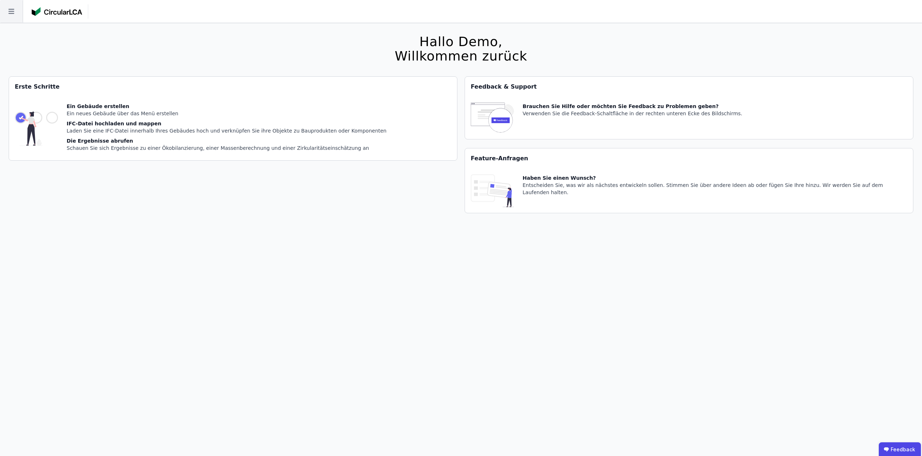 This screenshot has height=456, width=922. I want to click on div: Feature-Anfragen, so click(689, 158).